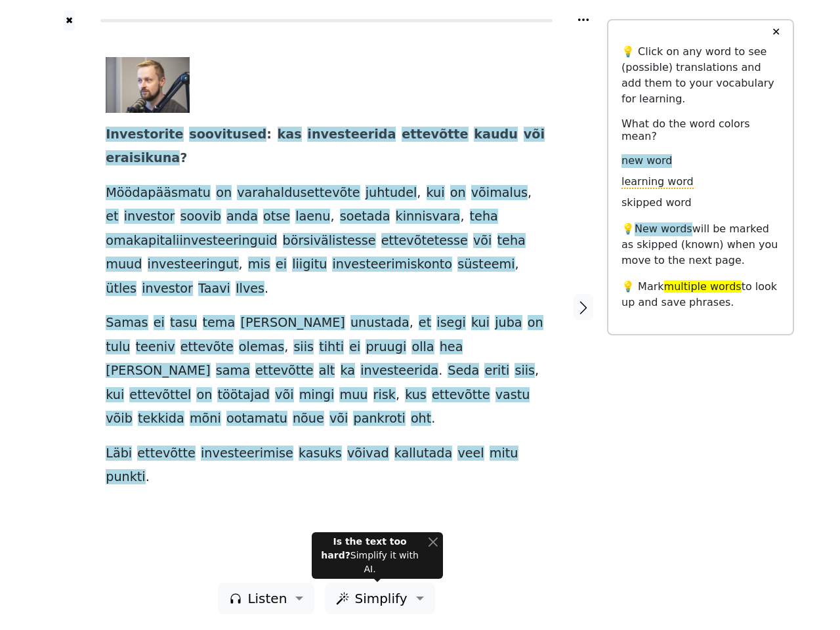 This screenshot has width=840, height=630. Describe the element at coordinates (513, 395) in the screenshot. I see `span: vastu` at that location.